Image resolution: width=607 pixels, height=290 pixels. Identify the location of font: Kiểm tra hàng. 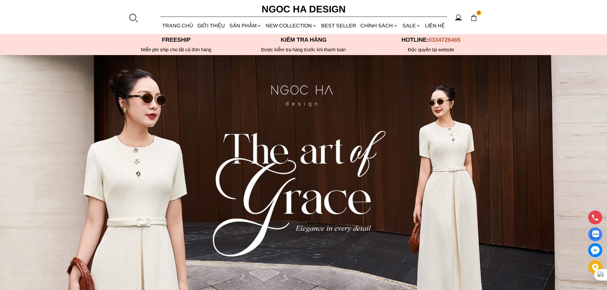
(304, 40).